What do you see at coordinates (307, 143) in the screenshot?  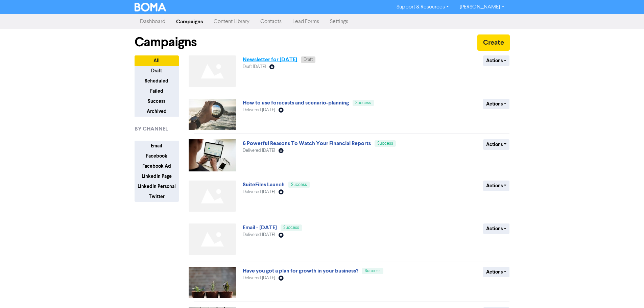 I see `a: 6 Powerful Reasons To Watch Your Financial Reports` at bounding box center [307, 143].